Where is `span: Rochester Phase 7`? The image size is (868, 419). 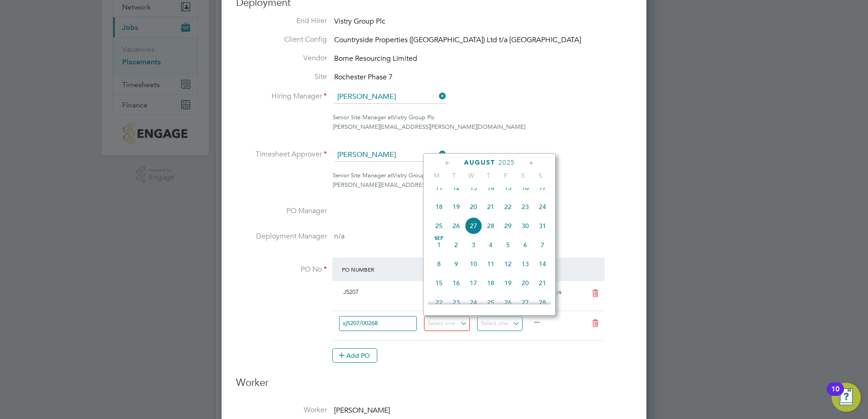
span: Rochester Phase 7 is located at coordinates (363, 77).